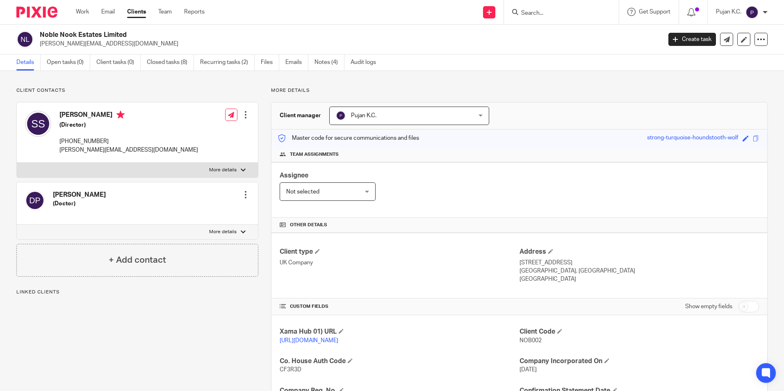  I want to click on span: NOB002, so click(531, 341).